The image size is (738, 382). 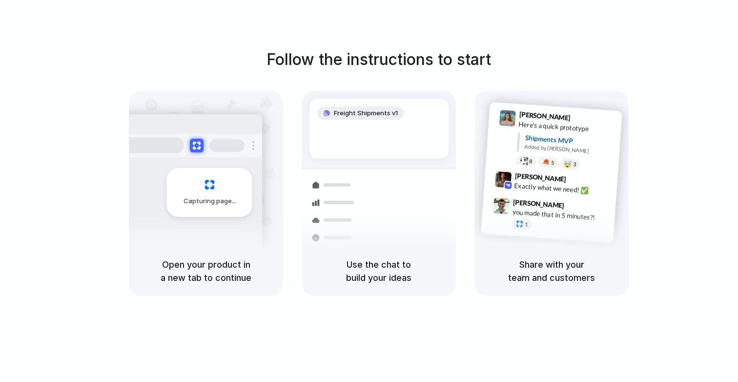 What do you see at coordinates (210, 201) in the screenshot?
I see `span: Capturing page` at bounding box center [210, 201].